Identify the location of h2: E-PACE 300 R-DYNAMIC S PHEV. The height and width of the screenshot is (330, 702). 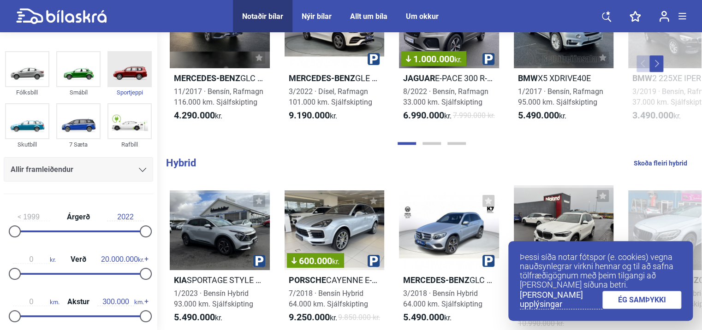
(449, 78).